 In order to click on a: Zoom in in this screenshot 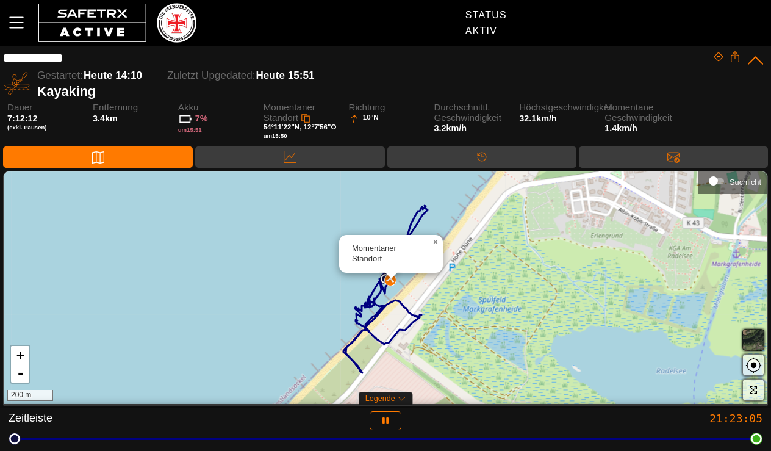, I will do `click(20, 355)`.